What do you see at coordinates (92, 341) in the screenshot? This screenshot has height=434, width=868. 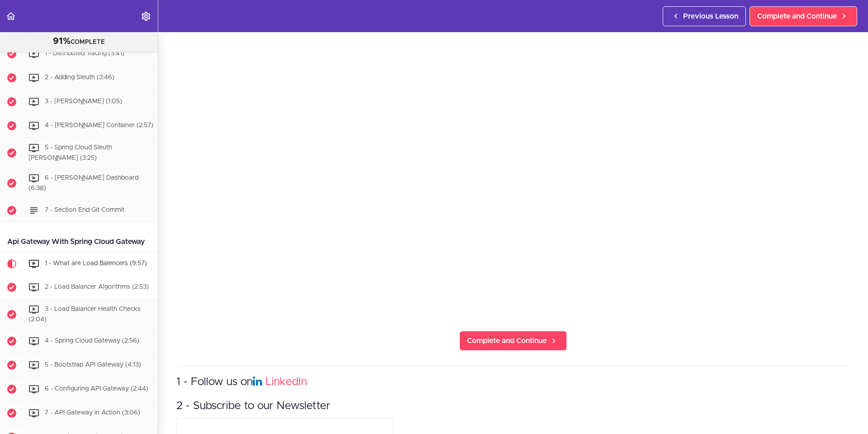 I see `span: 4 - Spring Cloud Gateway (2:56)` at bounding box center [92, 341].